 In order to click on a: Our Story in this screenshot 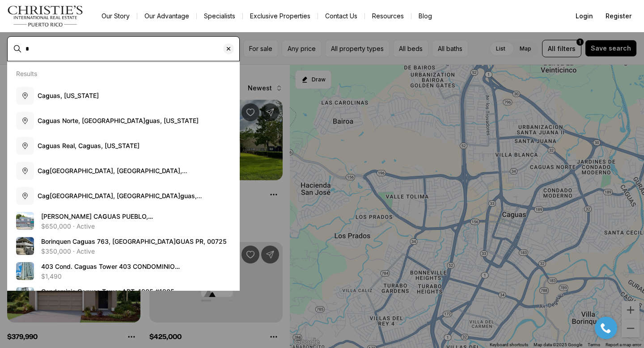, I will do `click(115, 16)`.